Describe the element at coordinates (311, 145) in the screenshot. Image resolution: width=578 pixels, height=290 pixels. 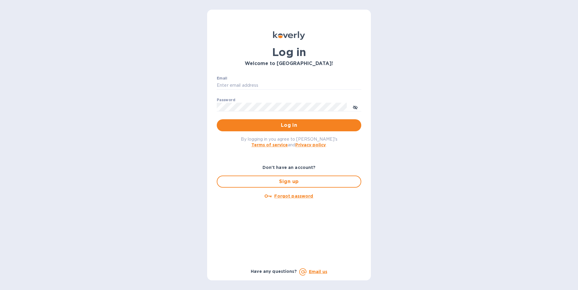
I see `a: Privacy policy` at that location.